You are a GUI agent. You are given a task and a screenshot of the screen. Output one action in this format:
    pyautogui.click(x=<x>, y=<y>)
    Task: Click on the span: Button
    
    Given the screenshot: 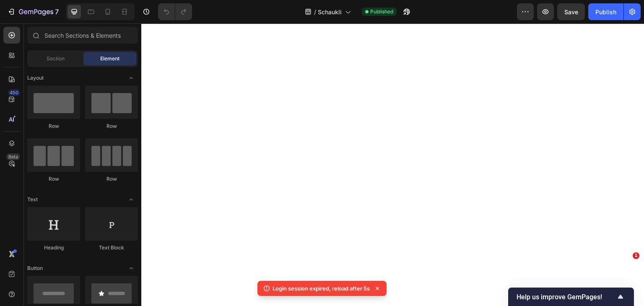 What is the action you would take?
    pyautogui.click(x=35, y=268)
    